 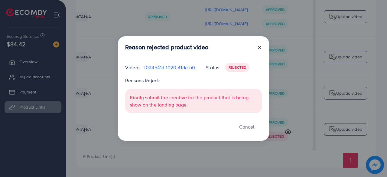 I want to click on h3: Reason rejected product video, so click(x=167, y=47).